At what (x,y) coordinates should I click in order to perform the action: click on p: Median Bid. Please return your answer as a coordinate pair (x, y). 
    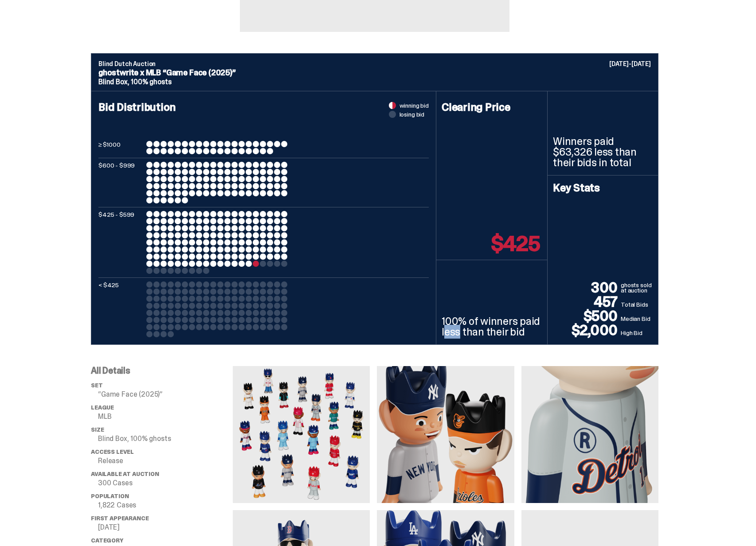
    Looking at the image, I should click on (636, 318).